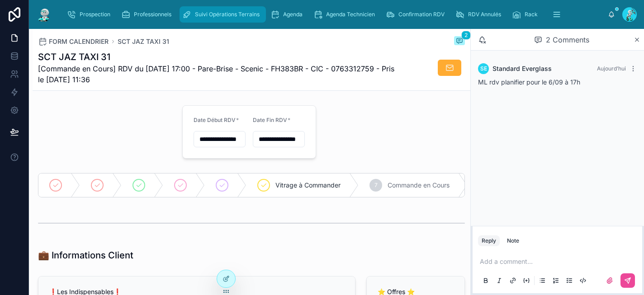  I want to click on span: Commande en Cours, so click(418, 185).